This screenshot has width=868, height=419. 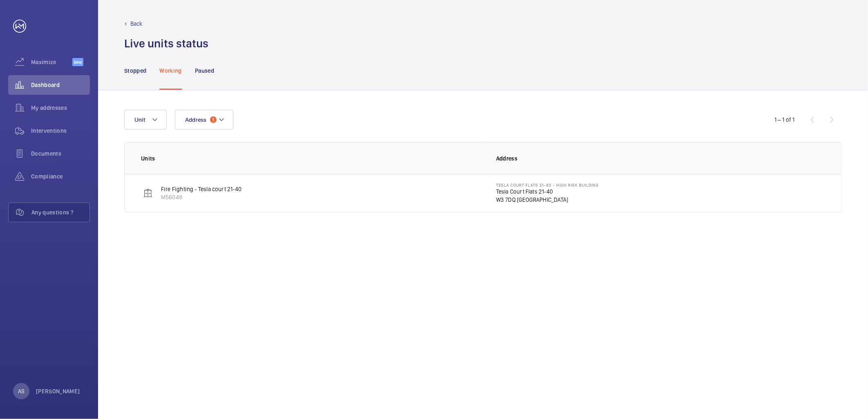 I want to click on span: Dashboard, so click(x=60, y=85).